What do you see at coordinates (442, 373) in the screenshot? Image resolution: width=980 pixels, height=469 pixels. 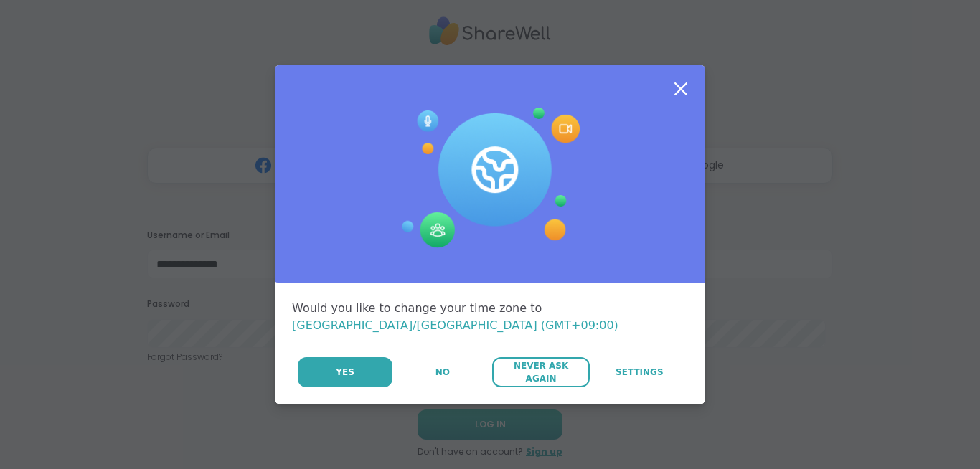 I see `button: No` at bounding box center [442, 373].